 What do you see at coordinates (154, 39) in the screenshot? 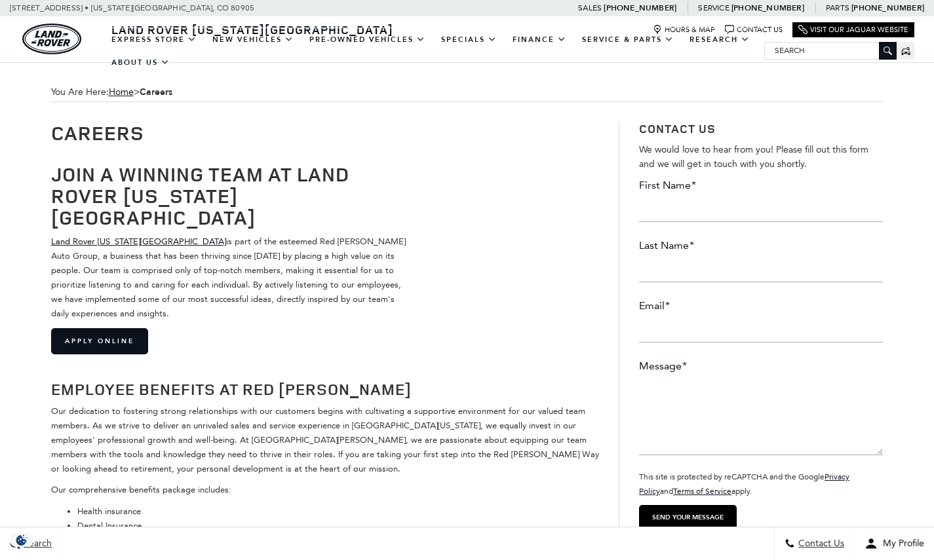
I see `a: EXPRESS STORE` at bounding box center [154, 39].